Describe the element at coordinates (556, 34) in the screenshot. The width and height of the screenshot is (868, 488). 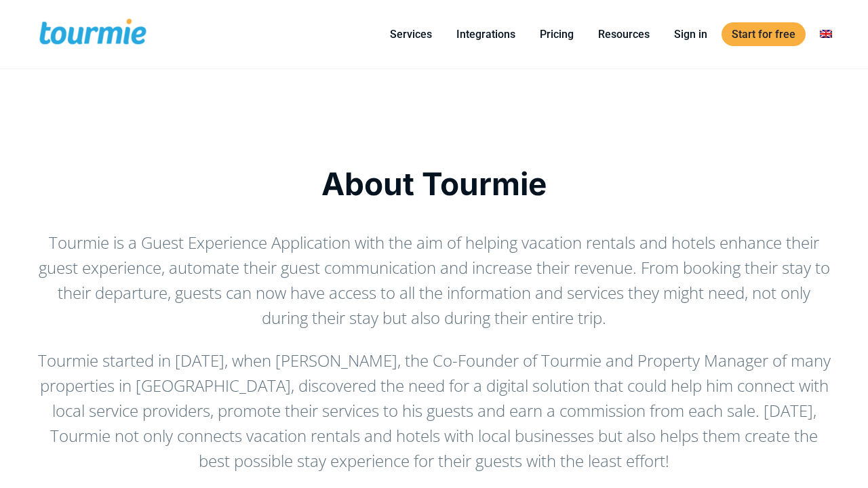
I see `a: Pricing` at that location.